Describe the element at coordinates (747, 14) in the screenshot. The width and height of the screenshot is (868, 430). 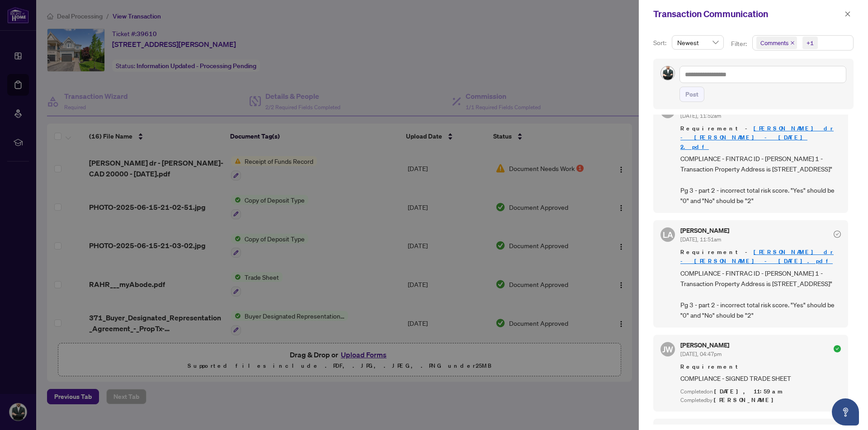
I see `div: Transaction Communication` at that location.